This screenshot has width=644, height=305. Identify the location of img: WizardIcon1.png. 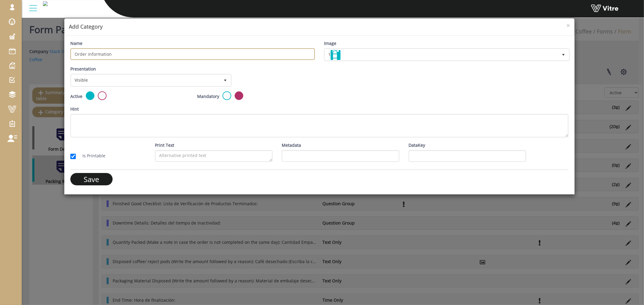
(335, 55).